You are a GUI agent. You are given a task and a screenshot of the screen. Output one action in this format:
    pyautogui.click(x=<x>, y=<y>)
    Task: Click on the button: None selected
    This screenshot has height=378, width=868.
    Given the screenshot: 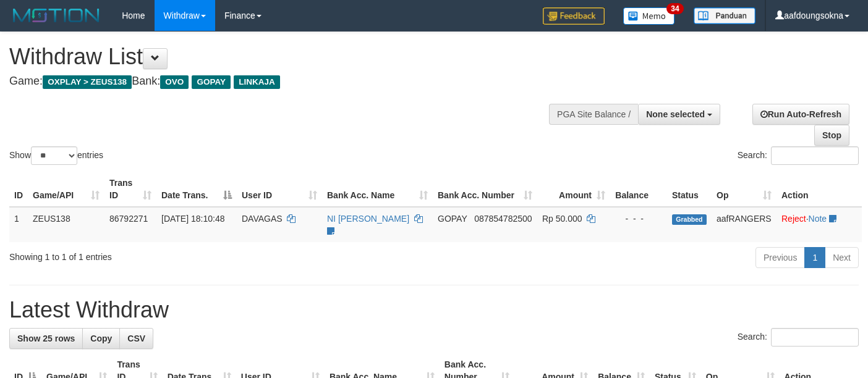 What is the action you would take?
    pyautogui.click(x=679, y=114)
    